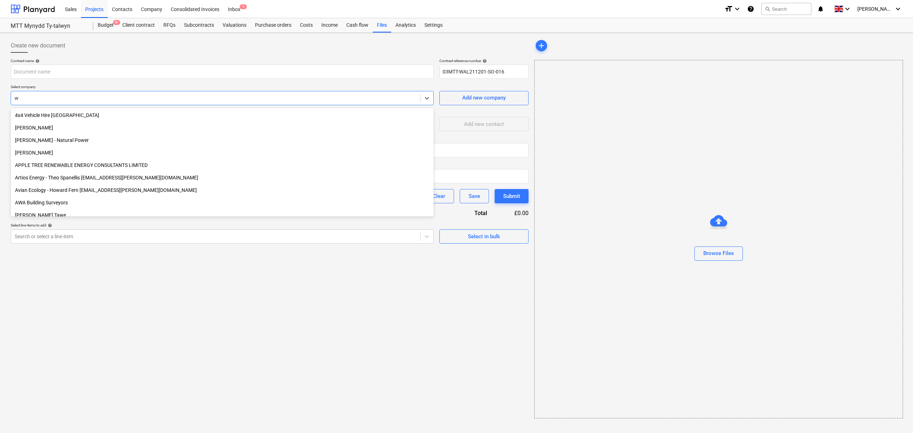 The height and width of the screenshot is (433, 913). I want to click on div: Files, so click(382, 25).